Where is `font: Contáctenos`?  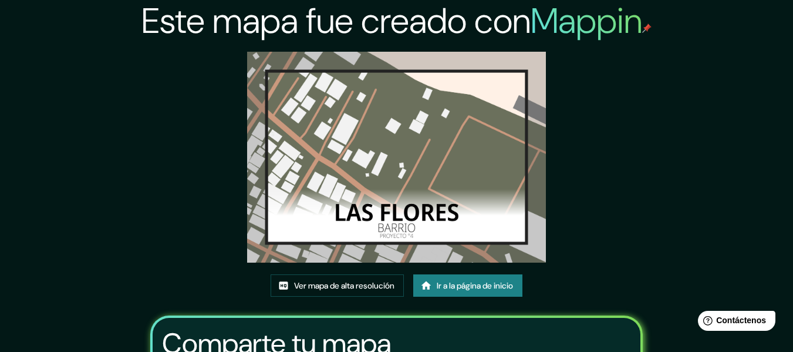
font: Contáctenos is located at coordinates (52, 14).